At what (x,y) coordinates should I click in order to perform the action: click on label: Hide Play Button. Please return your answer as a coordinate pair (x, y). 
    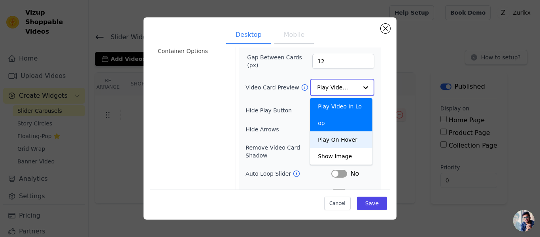
    Looking at the image, I should click on (288, 110).